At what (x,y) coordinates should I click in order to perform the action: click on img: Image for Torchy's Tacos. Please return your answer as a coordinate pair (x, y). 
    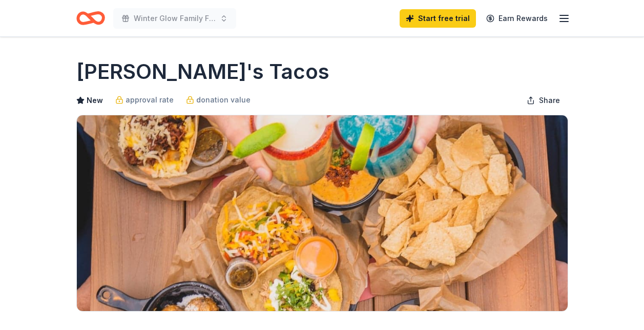
    Looking at the image, I should click on (322, 213).